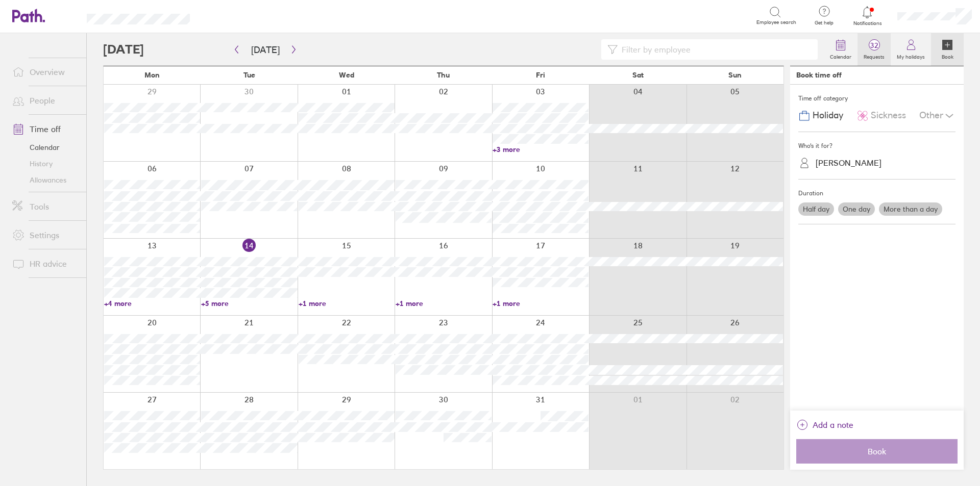  Describe the element at coordinates (45, 164) in the screenshot. I see `a: History` at that location.